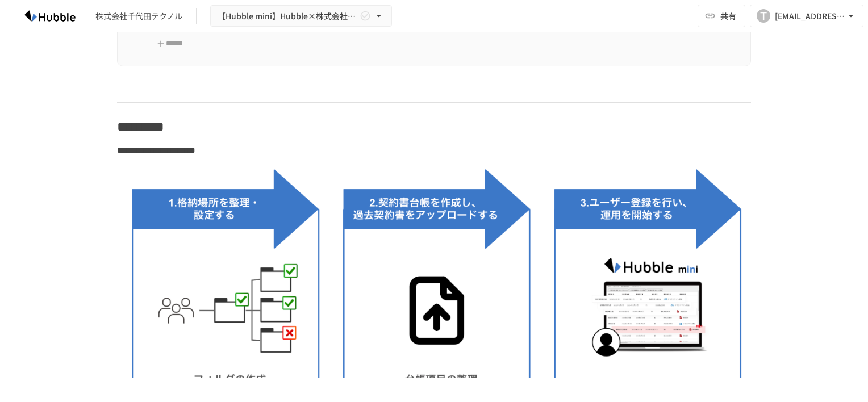 The width and height of the screenshot is (868, 402). What do you see at coordinates (728, 16) in the screenshot?
I see `span: 共有` at bounding box center [728, 16].